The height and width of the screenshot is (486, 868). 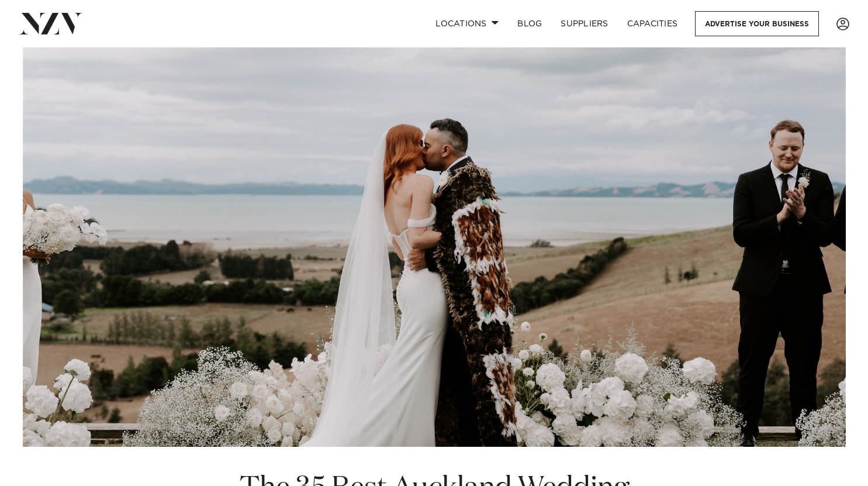 I want to click on a: Locations, so click(x=467, y=23).